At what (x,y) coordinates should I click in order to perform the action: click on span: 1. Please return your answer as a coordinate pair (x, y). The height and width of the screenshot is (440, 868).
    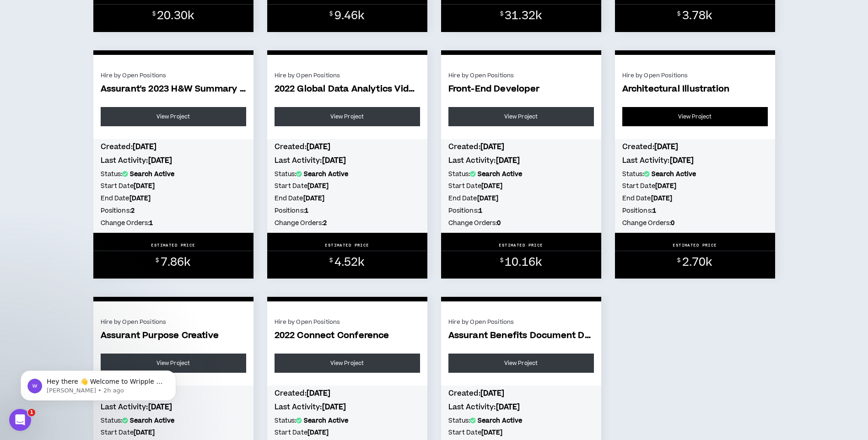
    Looking at the image, I should click on (32, 412).